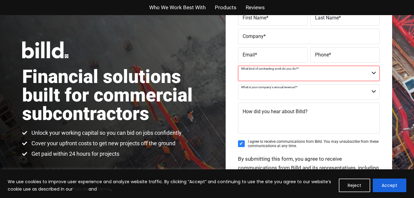 The height and width of the screenshot is (198, 414). What do you see at coordinates (103, 143) in the screenshot?
I see `span: Cover your upfront costs to get new projects off the ground` at bounding box center [103, 143].